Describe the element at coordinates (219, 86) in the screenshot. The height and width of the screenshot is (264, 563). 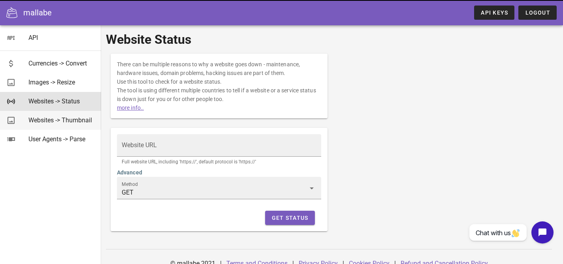
I see `div: There can be multiple reasons to why a website goes down - maintenance, hardware issues, domain p...` at that location.